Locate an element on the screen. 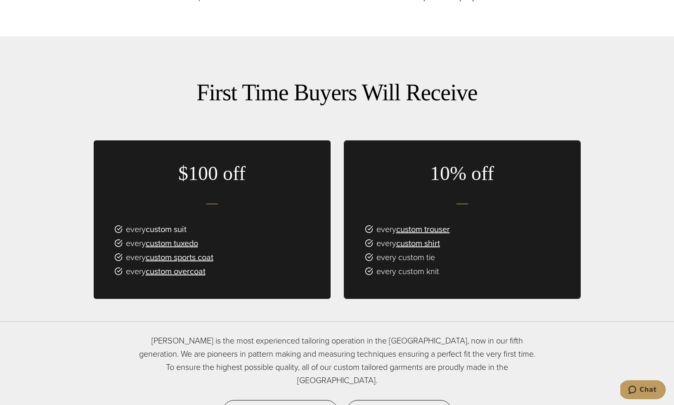 The width and height of the screenshot is (674, 405). span: Chat is located at coordinates (28, 9).